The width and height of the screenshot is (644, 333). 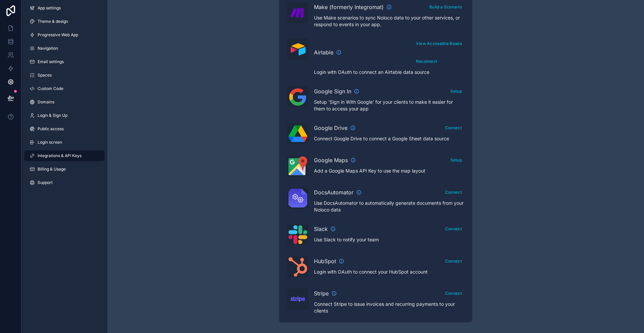 What do you see at coordinates (64, 48) in the screenshot?
I see `a: Navigation` at bounding box center [64, 48].